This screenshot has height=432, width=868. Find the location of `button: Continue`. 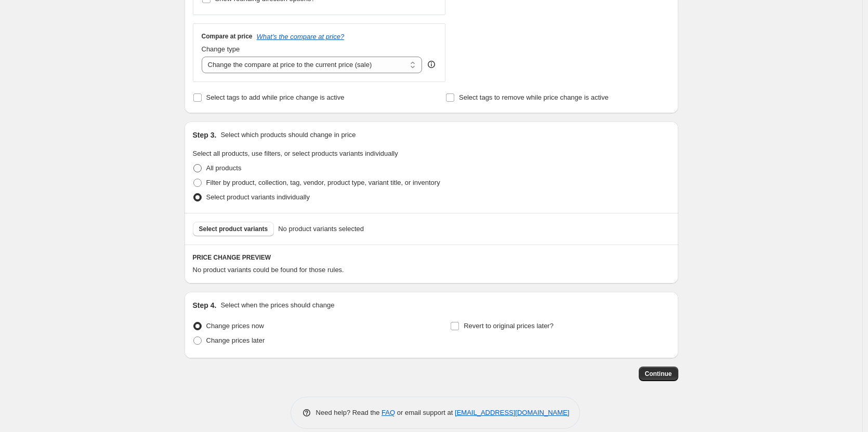

button: Continue is located at coordinates (658, 374).